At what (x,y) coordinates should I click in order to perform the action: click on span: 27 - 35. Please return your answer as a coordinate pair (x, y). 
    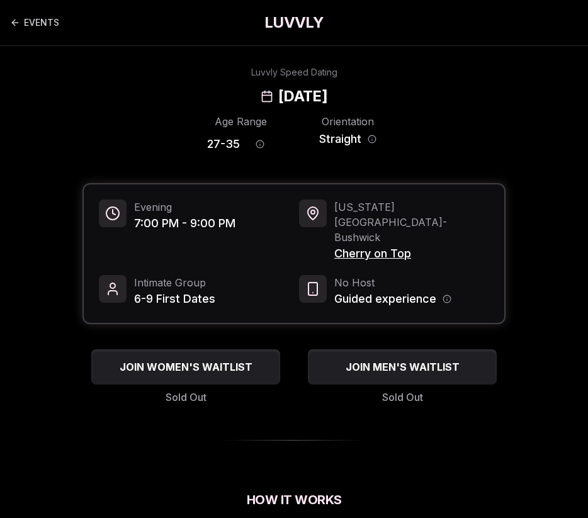
    Looking at the image, I should click on (223, 144).